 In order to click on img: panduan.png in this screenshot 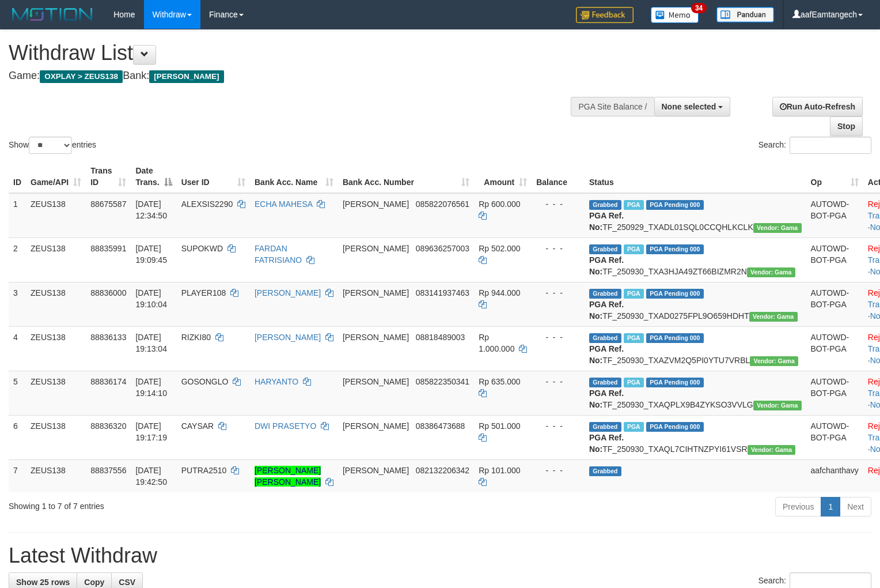, I will do `click(745, 14)`.